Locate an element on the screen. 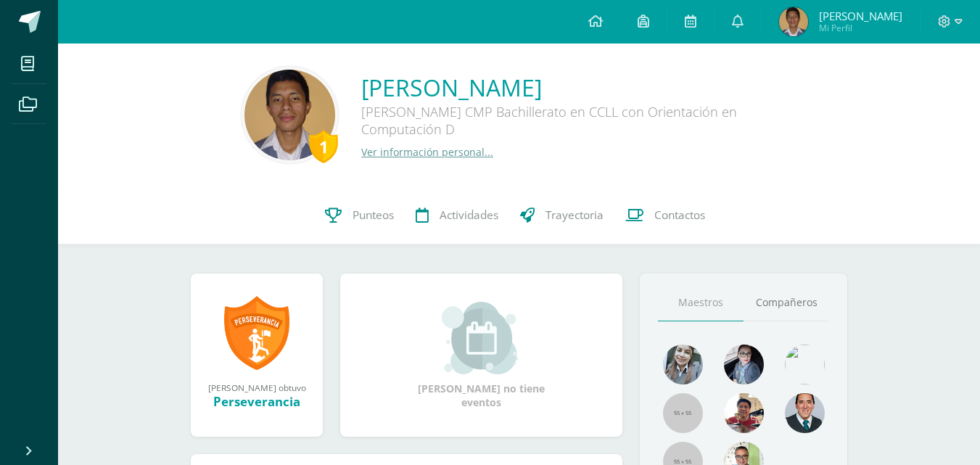  a: Trayectoria is located at coordinates (562, 216).